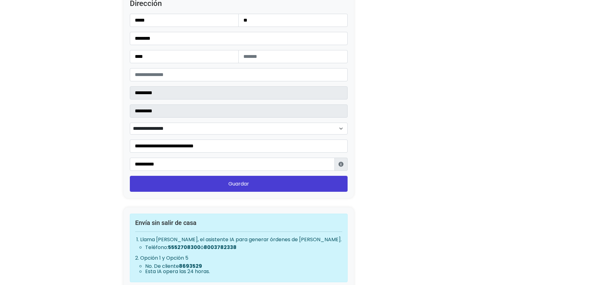 The width and height of the screenshot is (596, 285). What do you see at coordinates (220, 247) in the screenshot?
I see `b: 8003782338` at bounding box center [220, 247].